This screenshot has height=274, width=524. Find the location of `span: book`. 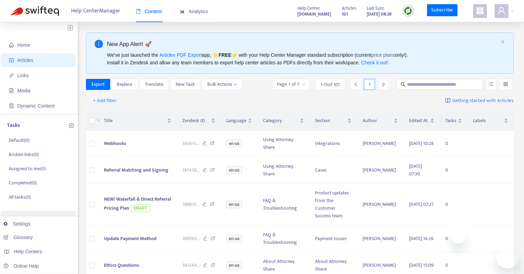

span: book is located at coordinates (138, 11).